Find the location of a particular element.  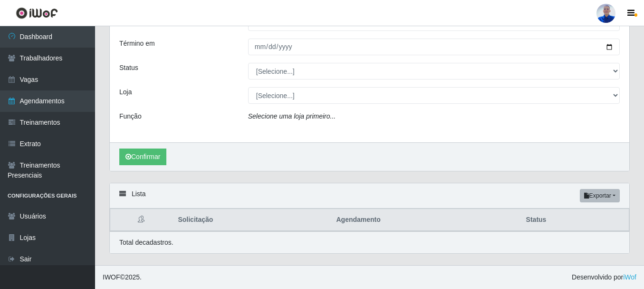

th: Agendamento is located at coordinates (425, 220).